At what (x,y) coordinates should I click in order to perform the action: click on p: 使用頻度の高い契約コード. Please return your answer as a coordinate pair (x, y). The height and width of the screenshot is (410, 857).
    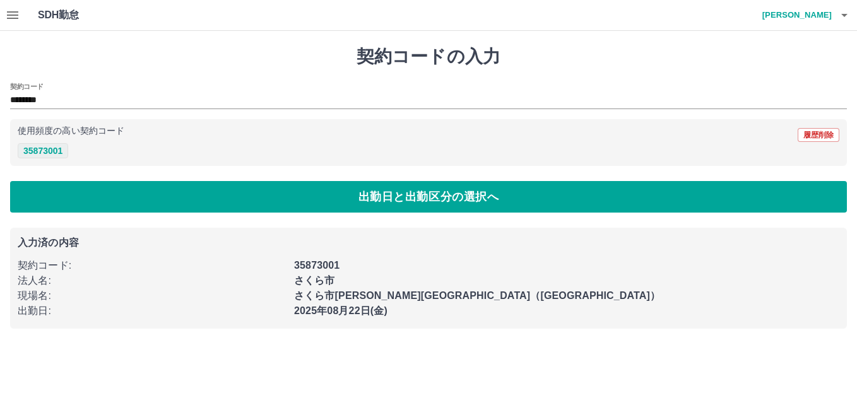
    Looking at the image, I should click on (71, 131).